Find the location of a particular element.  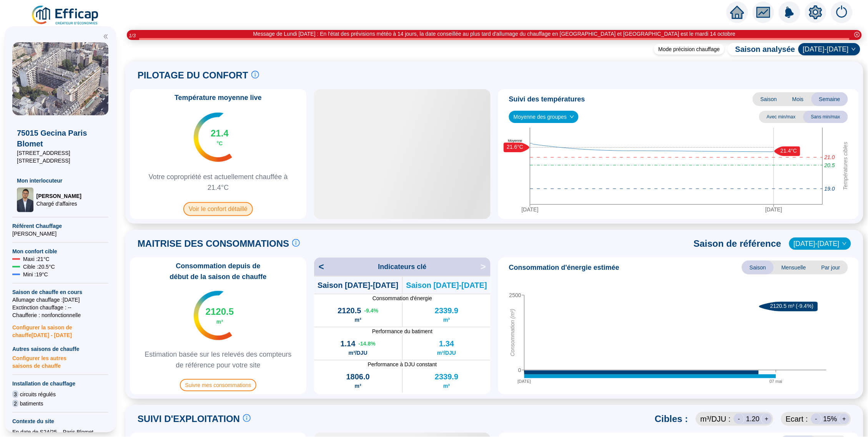

text: 21.6°C is located at coordinates (515, 147).